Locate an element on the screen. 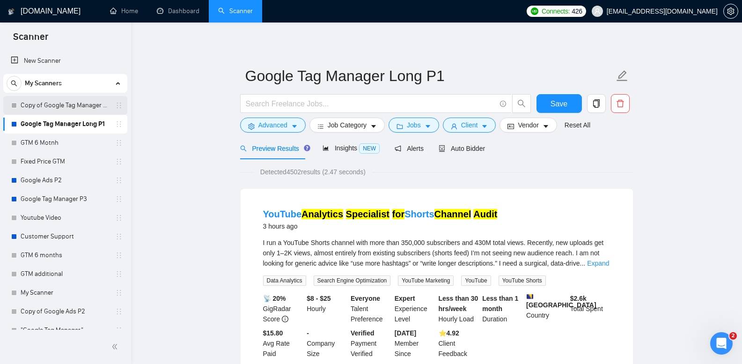  span: Alerts is located at coordinates (409, 148).